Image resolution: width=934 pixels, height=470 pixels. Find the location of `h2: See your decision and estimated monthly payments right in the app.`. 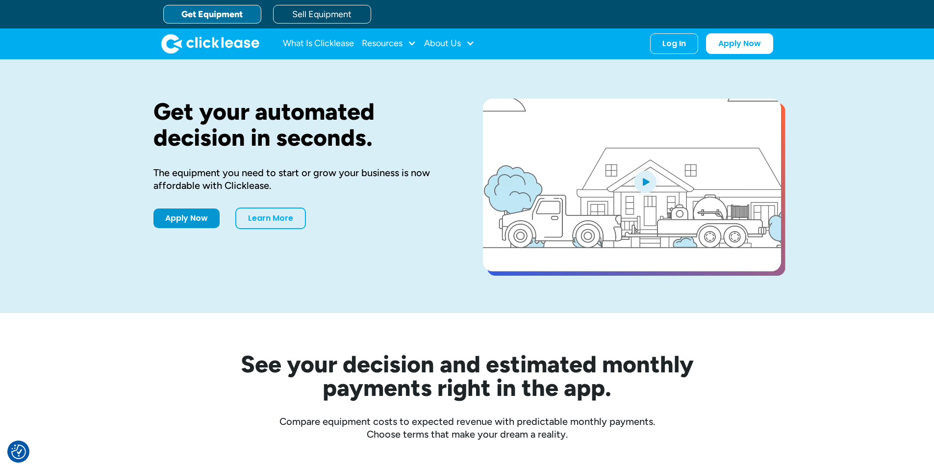

h2: See your decision and estimated monthly payments right in the app. is located at coordinates (467, 375).